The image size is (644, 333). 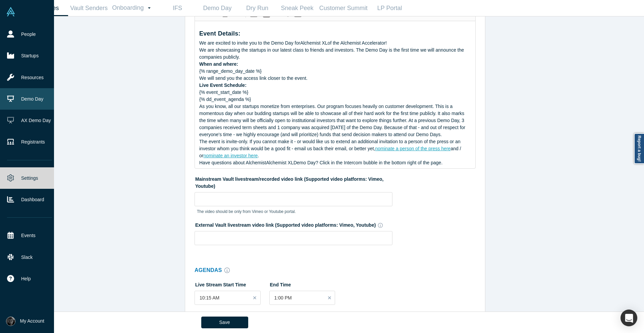 I want to click on a: LP Portal, so click(x=389, y=8).